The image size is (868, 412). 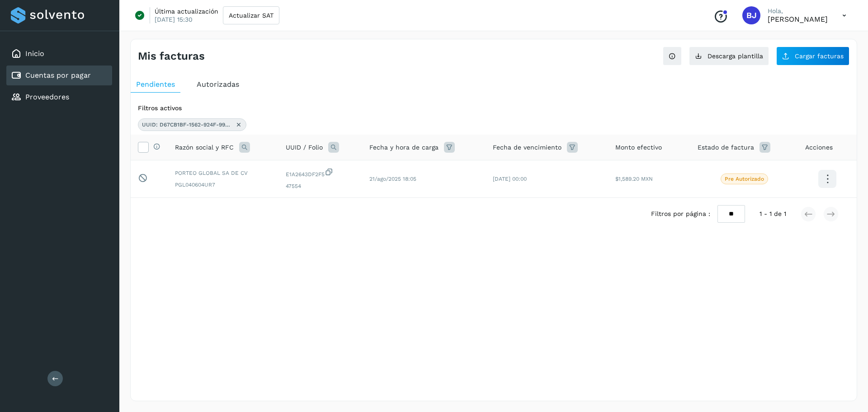 What do you see at coordinates (726, 148) in the screenshot?
I see `span: Estado de factura` at bounding box center [726, 148].